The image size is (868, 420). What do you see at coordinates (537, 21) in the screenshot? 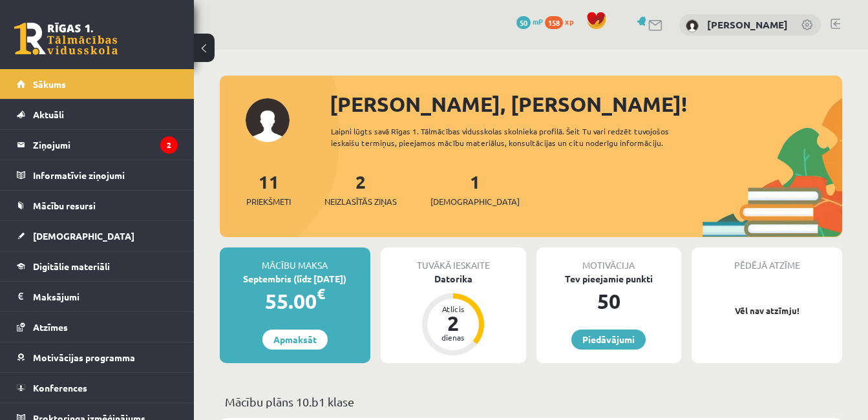
I see `span: mP` at bounding box center [537, 21].